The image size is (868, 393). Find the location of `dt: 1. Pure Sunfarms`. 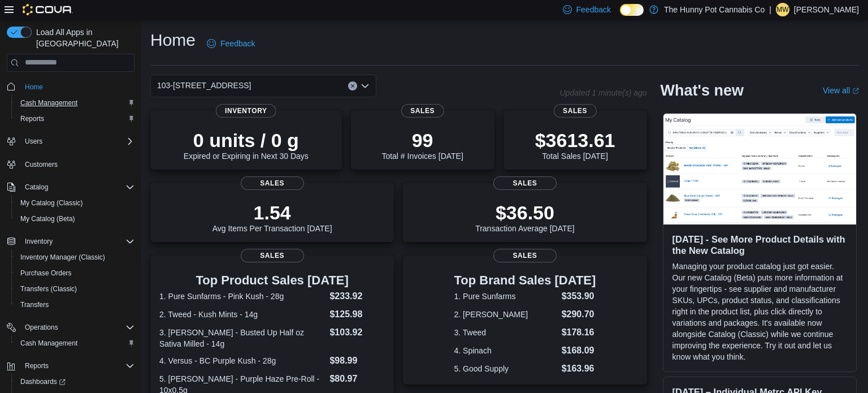

dt: 1. Pure Sunfarms is located at coordinates (506, 296).